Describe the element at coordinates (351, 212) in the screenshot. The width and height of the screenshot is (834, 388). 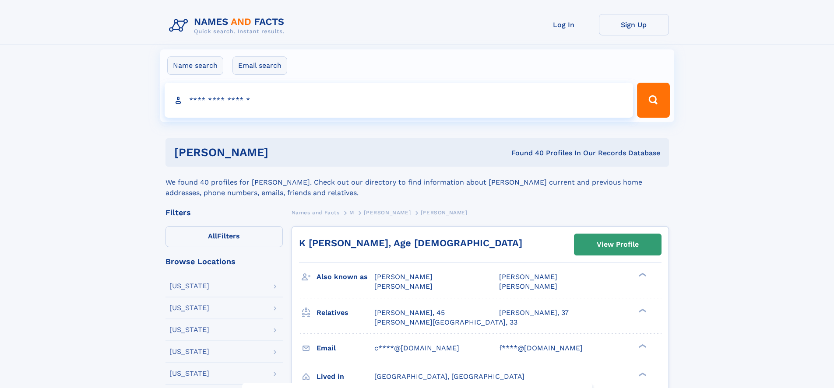
I see `a: M` at that location.